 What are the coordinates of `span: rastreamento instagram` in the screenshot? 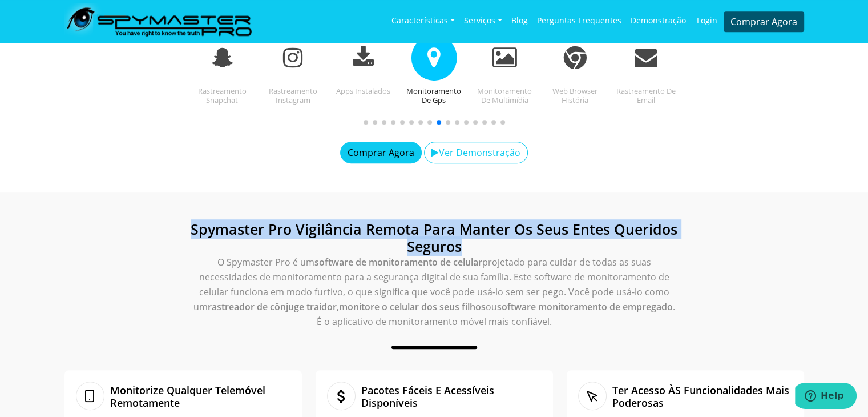 It's located at (293, 95).